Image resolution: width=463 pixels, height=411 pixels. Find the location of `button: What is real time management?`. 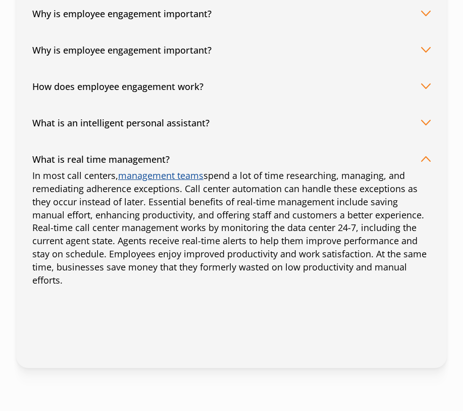

button: What is real time management? is located at coordinates (231, 159).